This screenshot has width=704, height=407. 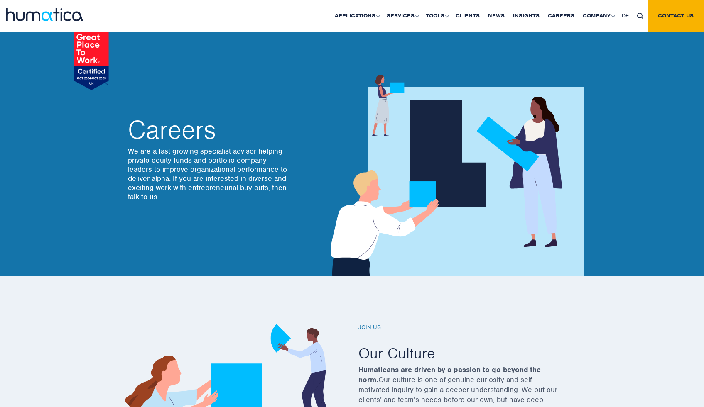 What do you see at coordinates (44, 15) in the screenshot?
I see `img: logo` at bounding box center [44, 15].